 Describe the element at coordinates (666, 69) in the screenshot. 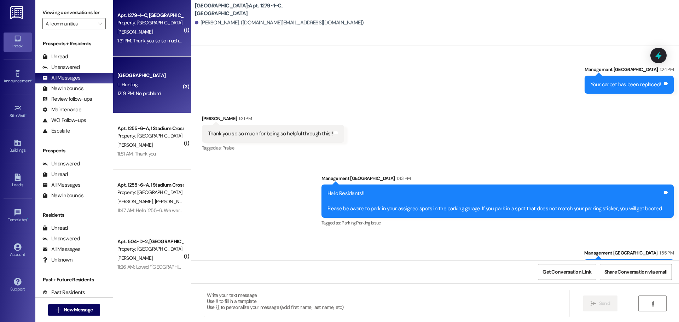

I see `div: 1:24 PM` at that location.